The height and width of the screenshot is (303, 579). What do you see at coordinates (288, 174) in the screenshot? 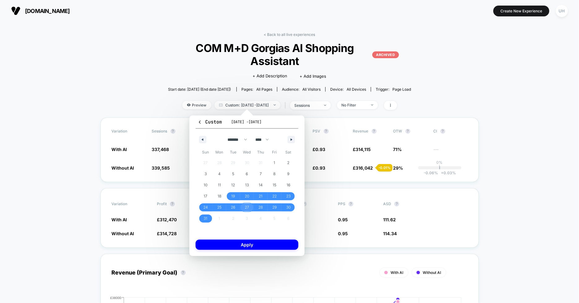
I see `button: 9` at bounding box center [288, 174].